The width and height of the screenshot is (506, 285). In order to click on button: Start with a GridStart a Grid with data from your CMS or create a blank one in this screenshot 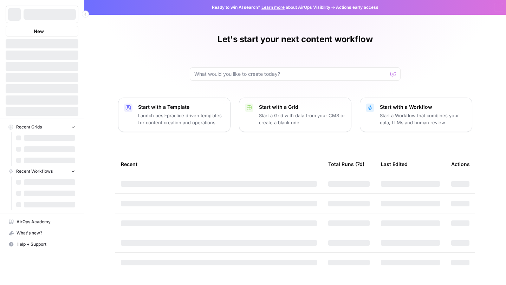, I will do `click(295, 115)`.